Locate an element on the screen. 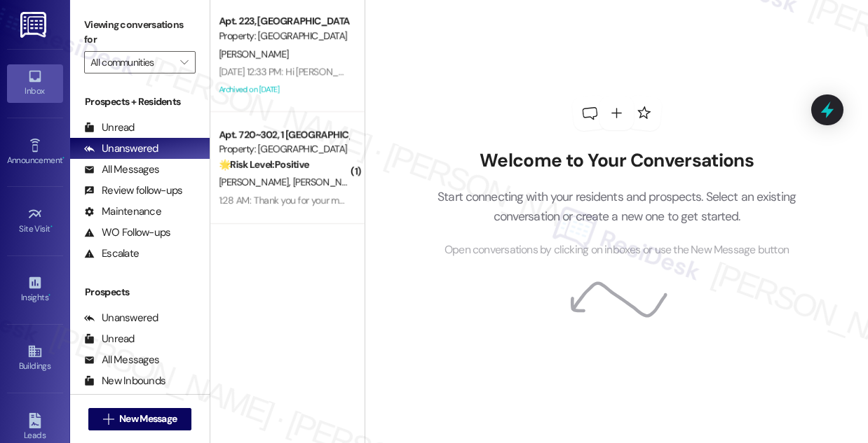  div: New Inbounds is located at coordinates (125, 381).